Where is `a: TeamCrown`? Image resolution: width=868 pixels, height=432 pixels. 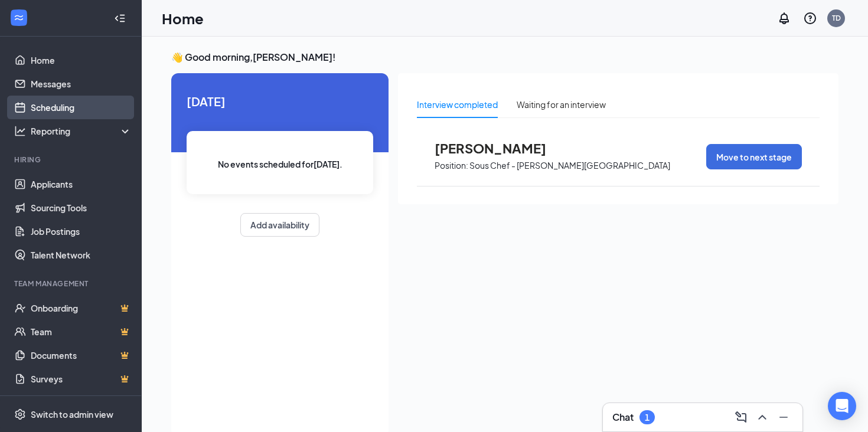 a: TeamCrown is located at coordinates (81, 332).